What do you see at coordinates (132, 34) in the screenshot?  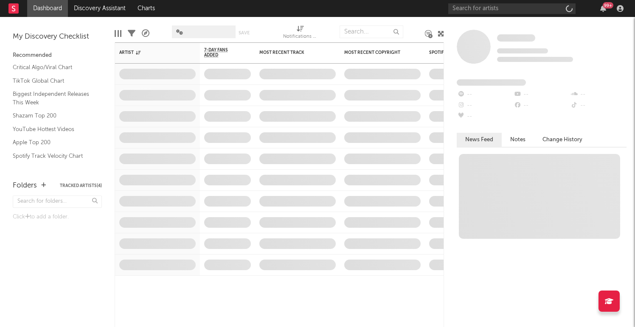 I see `div: Filters` at bounding box center [132, 34].